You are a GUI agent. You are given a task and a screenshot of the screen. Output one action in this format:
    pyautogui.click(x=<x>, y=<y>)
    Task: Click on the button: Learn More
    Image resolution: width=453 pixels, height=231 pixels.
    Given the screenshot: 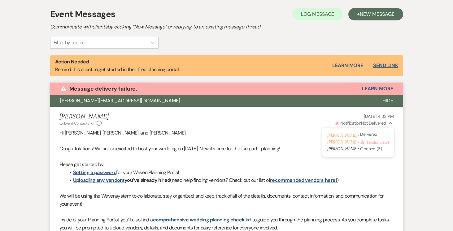 What is the action you would take?
    pyautogui.click(x=377, y=89)
    